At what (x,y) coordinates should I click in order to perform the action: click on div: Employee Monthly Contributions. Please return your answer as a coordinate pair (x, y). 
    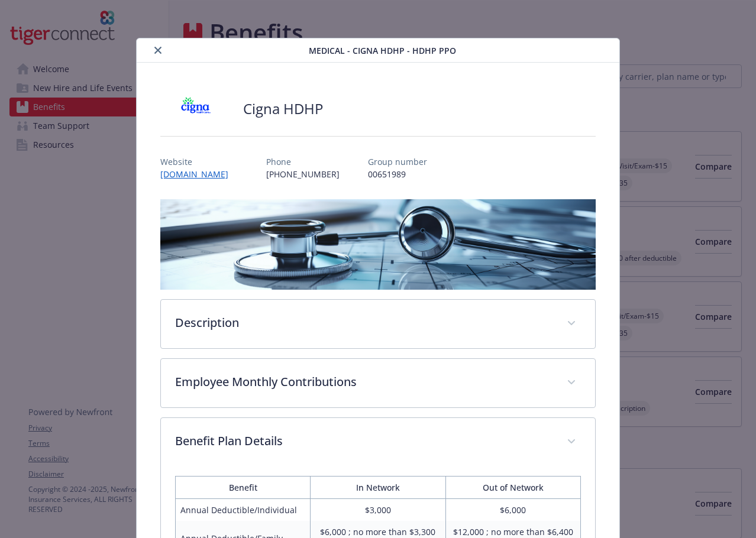
    Looking at the image, I should click on (378, 384).